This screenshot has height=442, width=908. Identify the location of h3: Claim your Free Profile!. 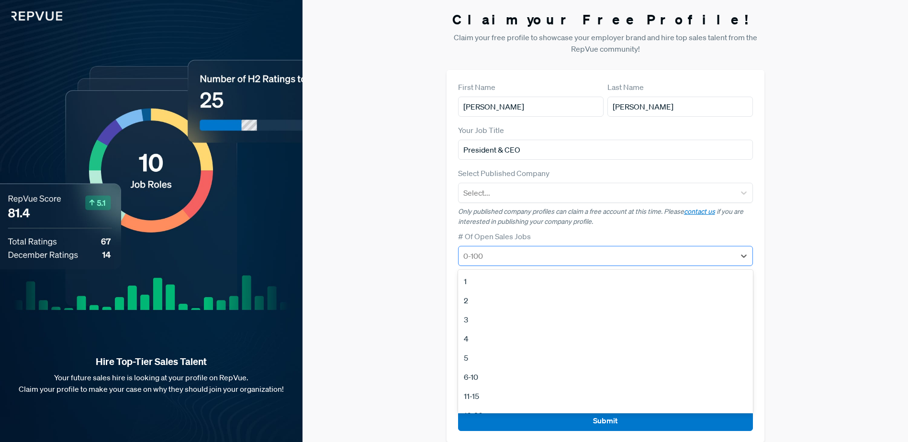
(605, 20).